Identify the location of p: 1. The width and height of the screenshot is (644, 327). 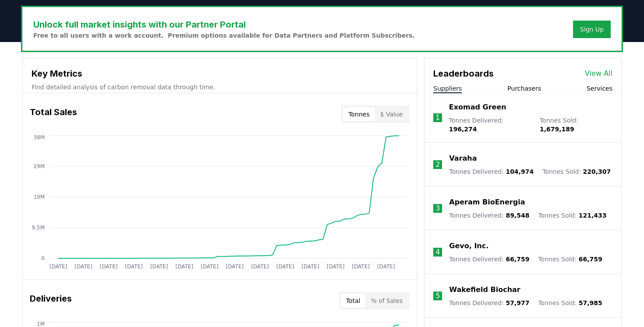
(438, 118).